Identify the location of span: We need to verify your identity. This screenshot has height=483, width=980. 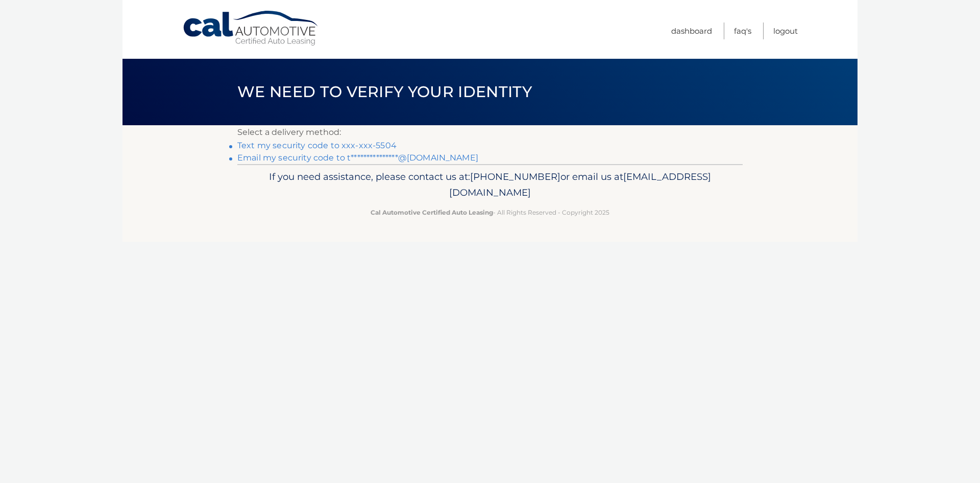
(384, 91).